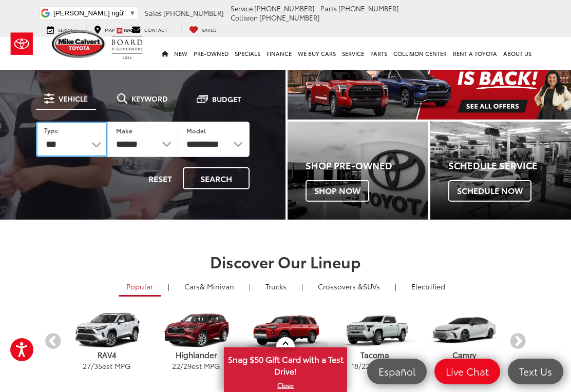 The image size is (571, 392). I want to click on img: Toyota RAV4, so click(106, 330).